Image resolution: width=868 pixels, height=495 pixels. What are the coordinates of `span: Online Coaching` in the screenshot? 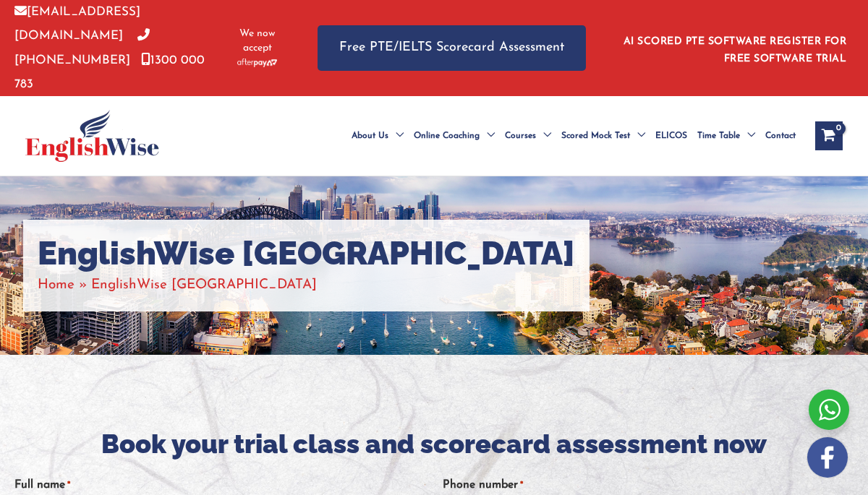 It's located at (446, 136).